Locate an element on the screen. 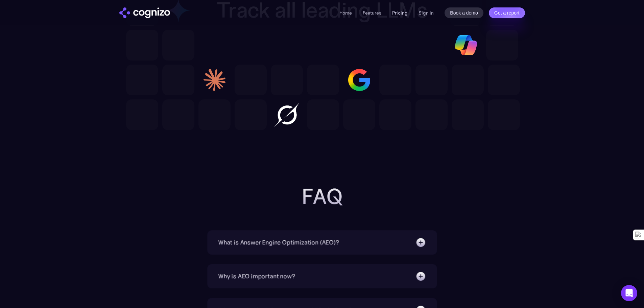  a: Sign in is located at coordinates (426, 13).